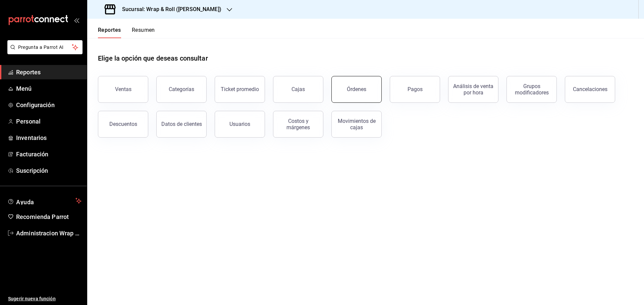  Describe the element at coordinates (49, 138) in the screenshot. I see `span: Inventarios` at that location.